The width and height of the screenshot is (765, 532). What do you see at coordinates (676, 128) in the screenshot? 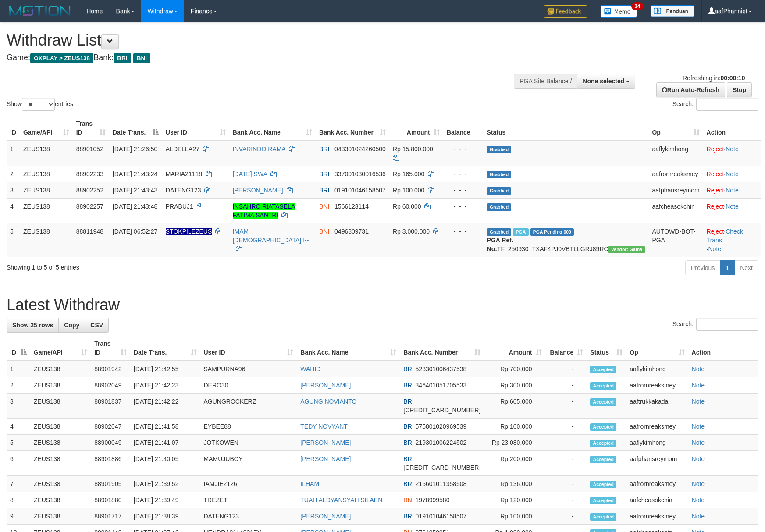
I see `th: Op: activate to sort column ascending` at bounding box center [676, 128].